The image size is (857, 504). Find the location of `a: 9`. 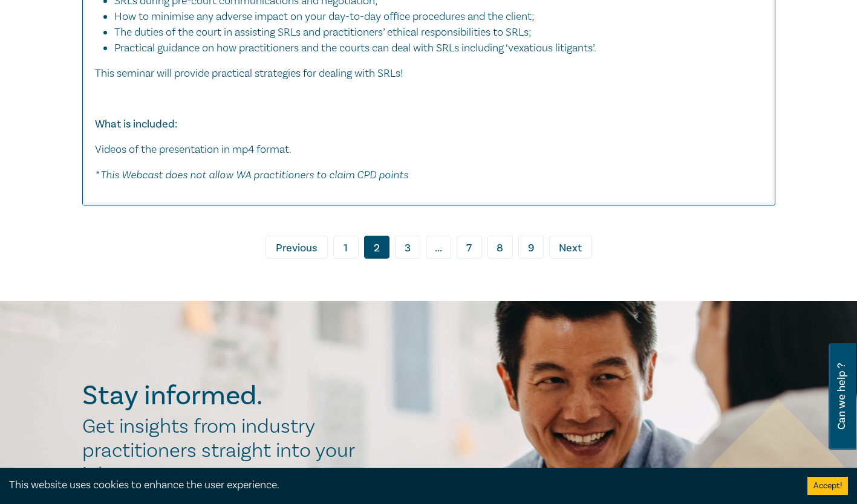

a: 9 is located at coordinates (531, 247).